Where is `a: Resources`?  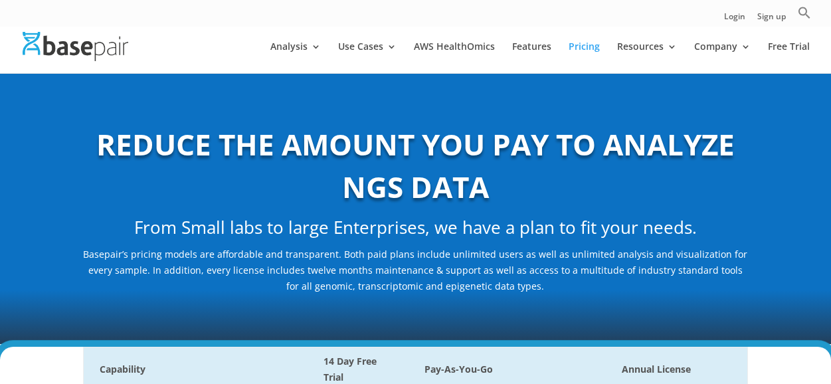
a: Resources is located at coordinates (647, 57).